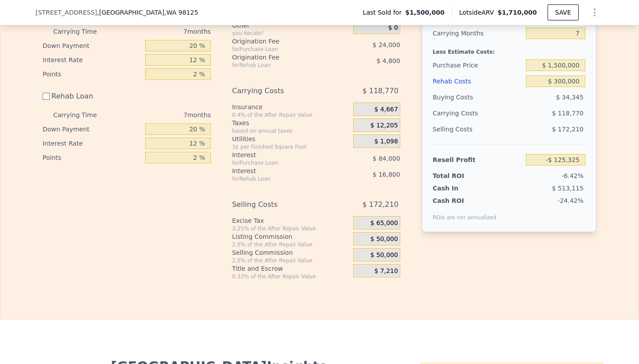 This screenshot has height=364, width=639. Describe the element at coordinates (92, 96) in the screenshot. I see `label: Rehab Loan` at that location.